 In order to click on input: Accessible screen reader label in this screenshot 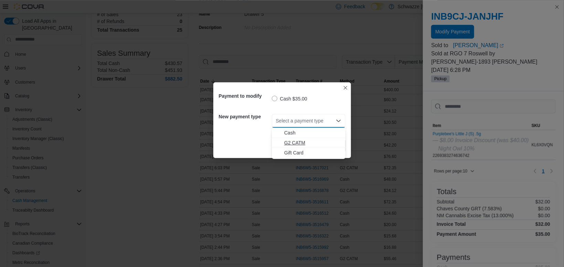, I will do `click(276, 121)`.